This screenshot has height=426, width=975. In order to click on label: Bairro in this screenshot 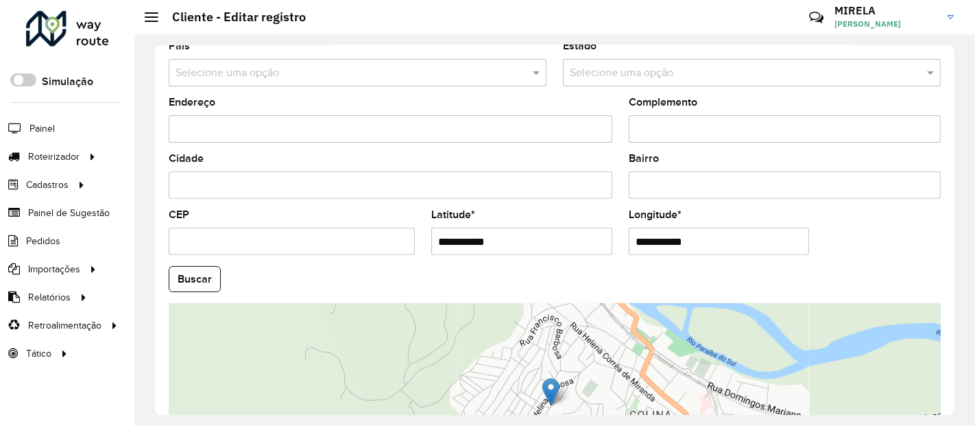, I will do `click(644, 158)`.